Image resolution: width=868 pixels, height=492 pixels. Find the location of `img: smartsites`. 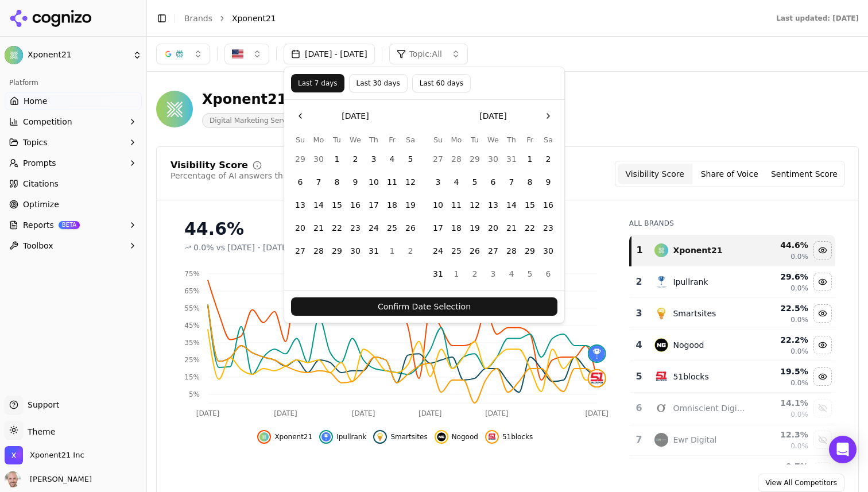

img: smartsites is located at coordinates (380, 436).